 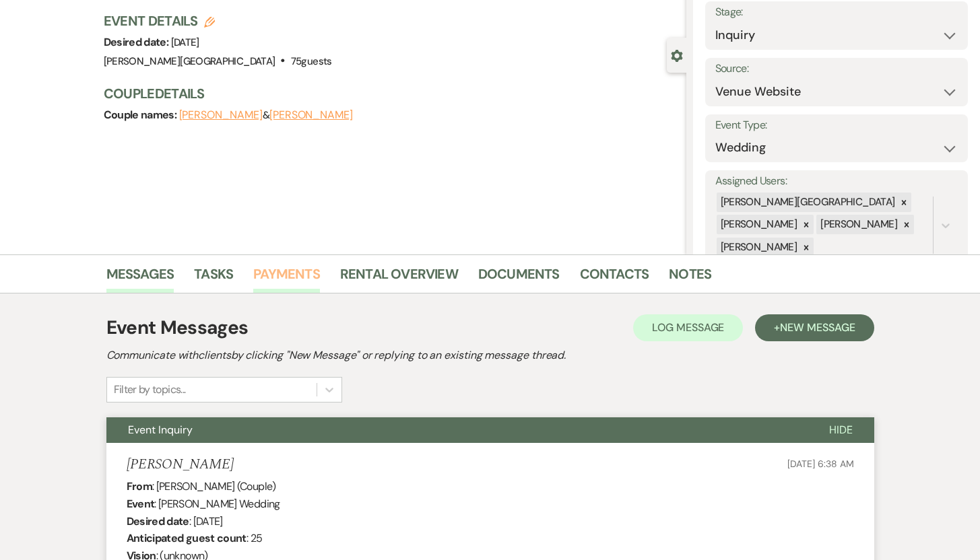 What do you see at coordinates (286, 278) in the screenshot?
I see `a: Payments` at bounding box center [286, 278].